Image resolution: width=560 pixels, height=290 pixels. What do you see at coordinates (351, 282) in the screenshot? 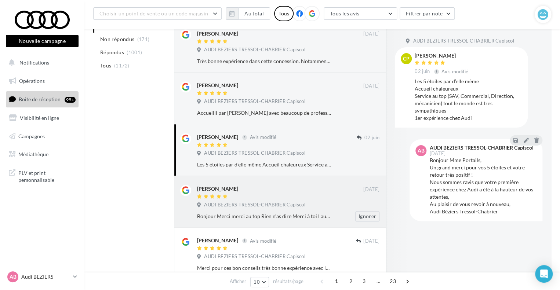
I see `span: 2` at bounding box center [351, 282].